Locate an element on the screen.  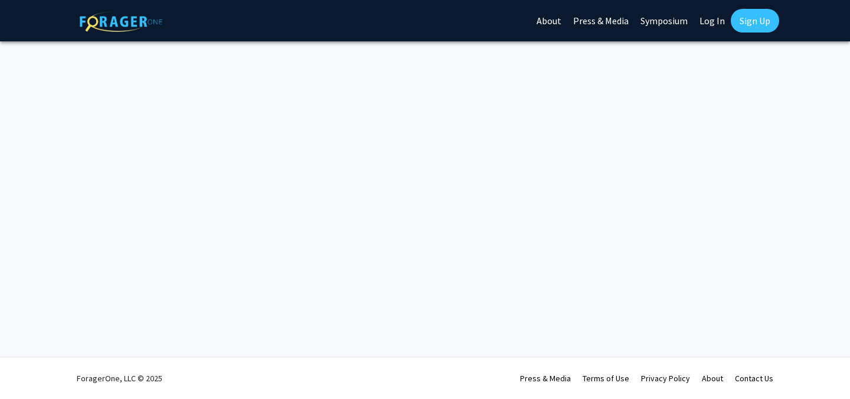
img: ForagerOne Logo is located at coordinates (121, 21).